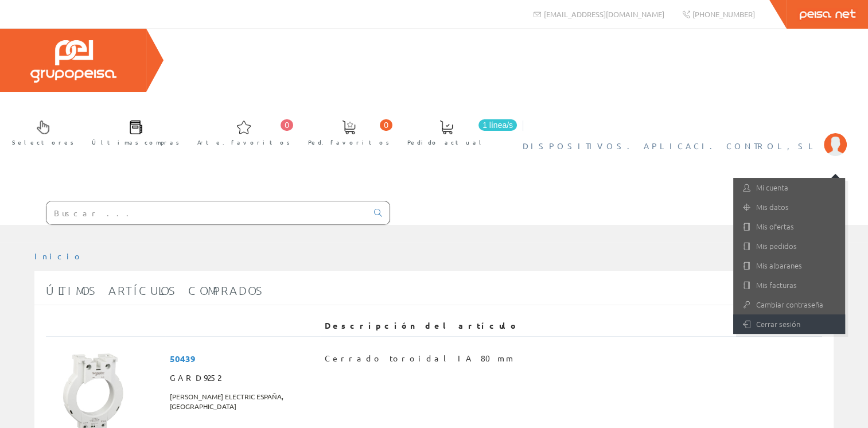 The height and width of the screenshot is (428, 868). I want to click on a: DISPOSITIVOS. APLICACI. CONTROL, SL, so click(684, 136).